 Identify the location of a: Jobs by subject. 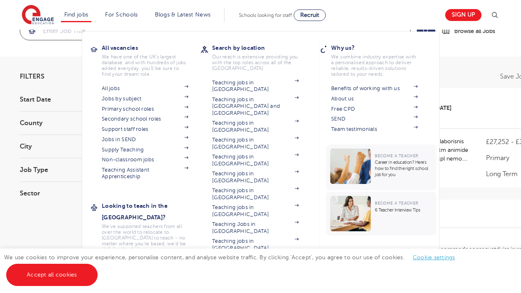
(145, 99).